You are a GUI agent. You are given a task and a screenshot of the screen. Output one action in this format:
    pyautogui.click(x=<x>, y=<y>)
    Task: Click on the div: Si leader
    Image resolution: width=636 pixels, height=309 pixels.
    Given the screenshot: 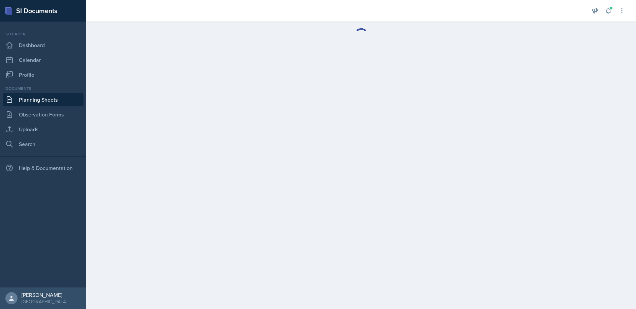 What is the action you would take?
    pyautogui.click(x=43, y=34)
    